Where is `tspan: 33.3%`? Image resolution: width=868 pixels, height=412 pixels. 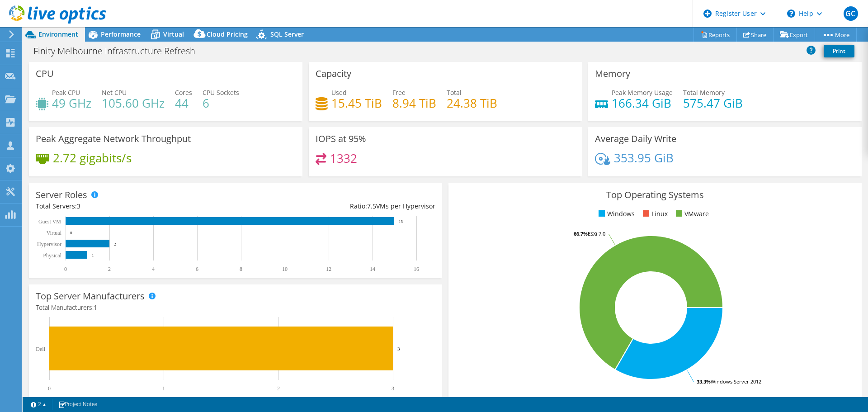 tspan: 33.3% is located at coordinates (703, 381).